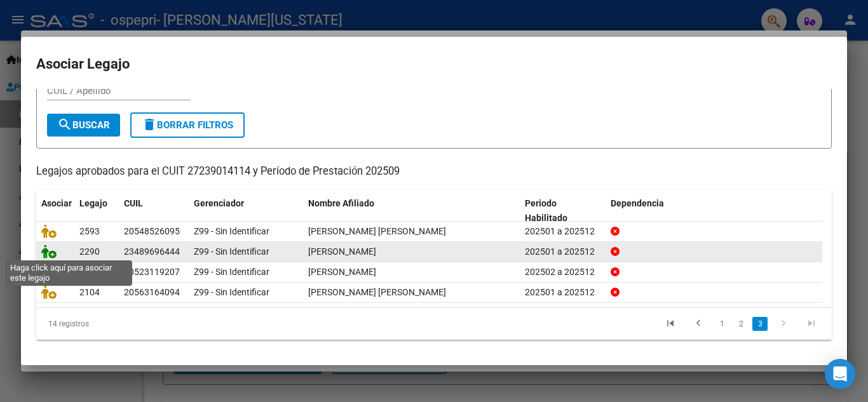  I want to click on datatable-header-cell: Gerenciador, so click(246, 211).